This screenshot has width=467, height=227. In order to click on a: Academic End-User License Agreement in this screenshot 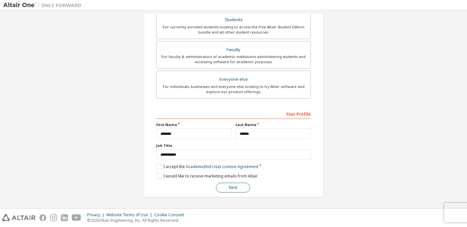, I will do `click(222, 167)`.